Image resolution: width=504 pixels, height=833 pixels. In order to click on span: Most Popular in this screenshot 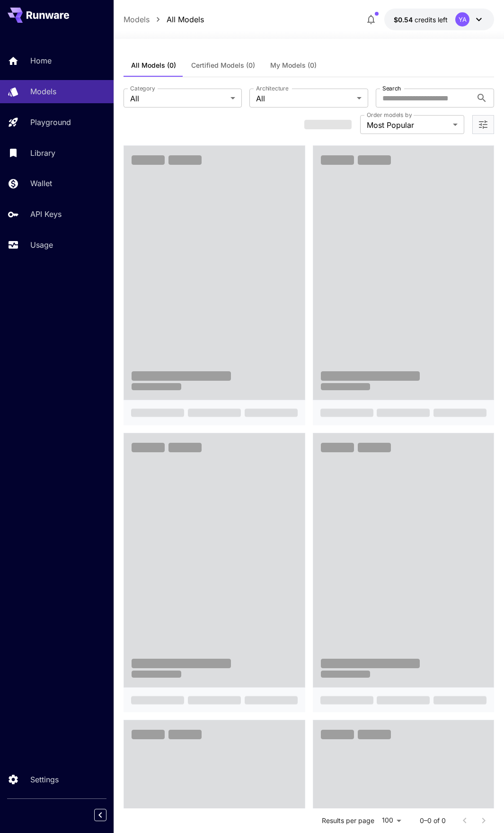, I will do `click(407, 125)`.